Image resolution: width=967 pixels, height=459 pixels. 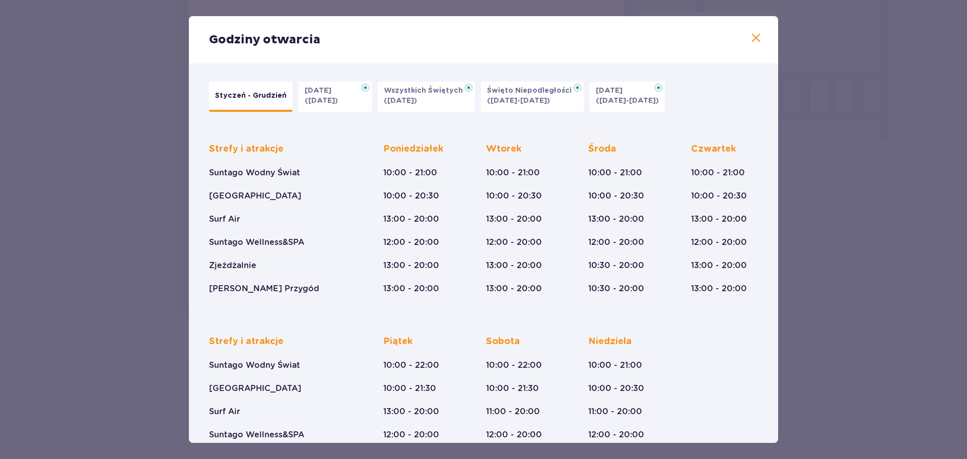 What do you see at coordinates (264, 40) in the screenshot?
I see `p: Godziny otwarcia` at bounding box center [264, 40].